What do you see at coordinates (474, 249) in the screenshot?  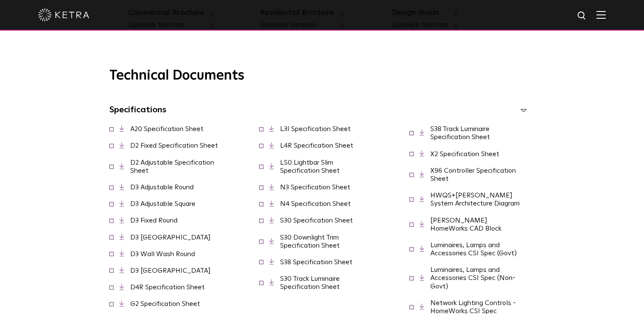 I see `a: Luminaires, Lamps and Accessories CSI Spec (Govt)` at bounding box center [474, 249].